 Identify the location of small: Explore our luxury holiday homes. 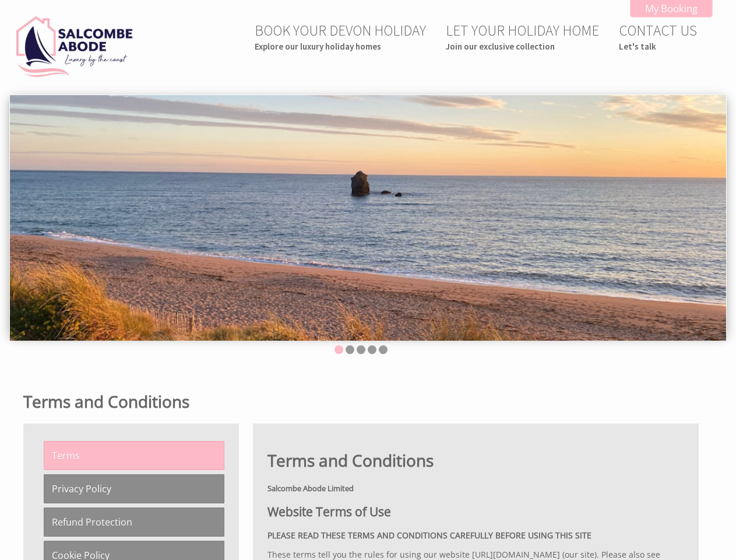
(341, 46).